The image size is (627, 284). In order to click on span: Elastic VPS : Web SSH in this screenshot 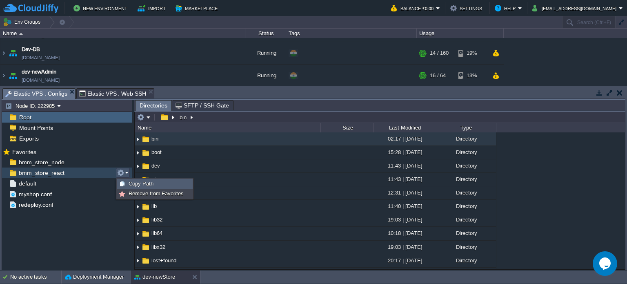, I will do `click(113, 94)`.